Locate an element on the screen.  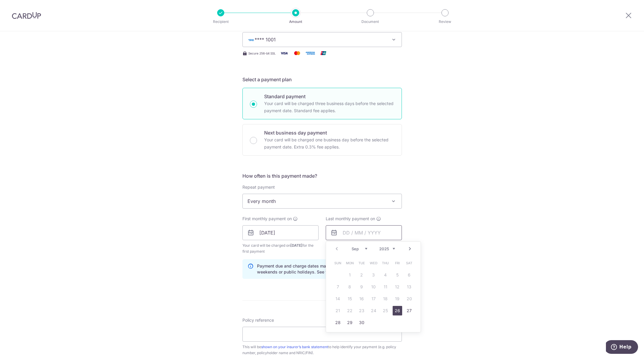
p: Next business day payment is located at coordinates (329, 133).